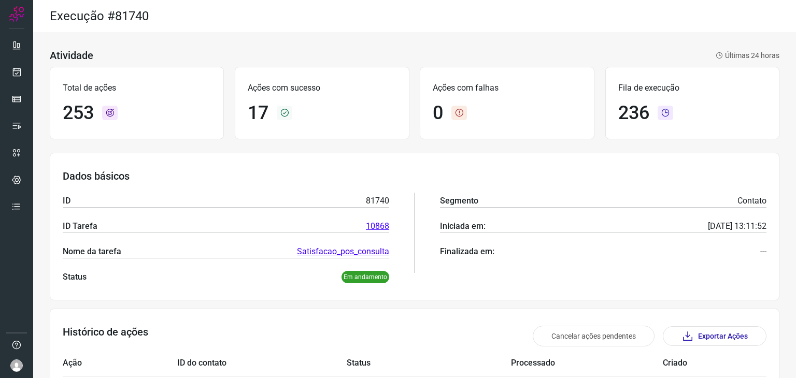  What do you see at coordinates (120, 363) in the screenshot?
I see `td: Ação` at bounding box center [120, 363].